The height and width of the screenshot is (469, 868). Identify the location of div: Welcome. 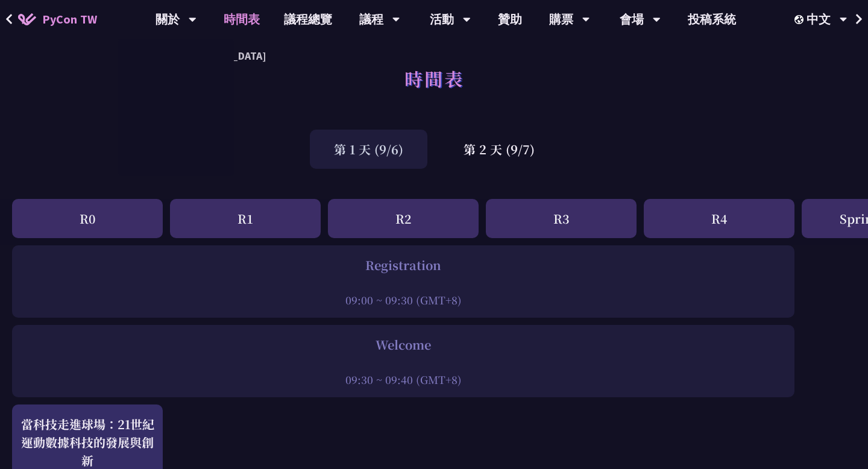
(404, 345).